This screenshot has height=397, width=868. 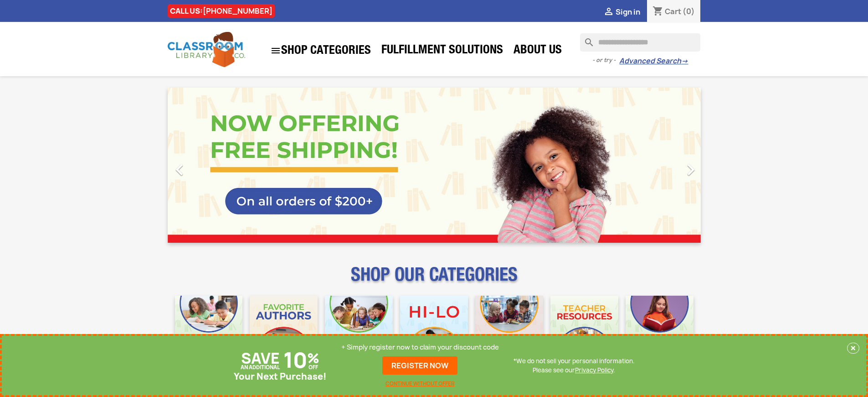 What do you see at coordinates (221, 11) in the screenshot?
I see `div: CALL US:` at bounding box center [221, 11].